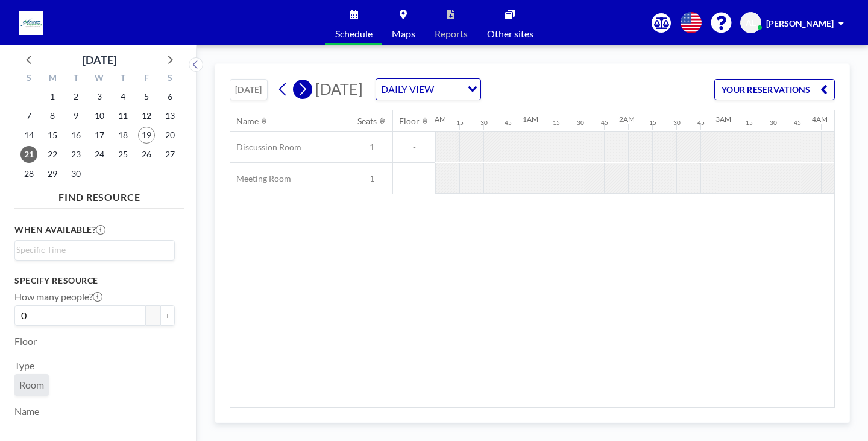  Describe the element at coordinates (76, 155) in the screenshot. I see `span: Tuesday, September 23, 2025` at that location.